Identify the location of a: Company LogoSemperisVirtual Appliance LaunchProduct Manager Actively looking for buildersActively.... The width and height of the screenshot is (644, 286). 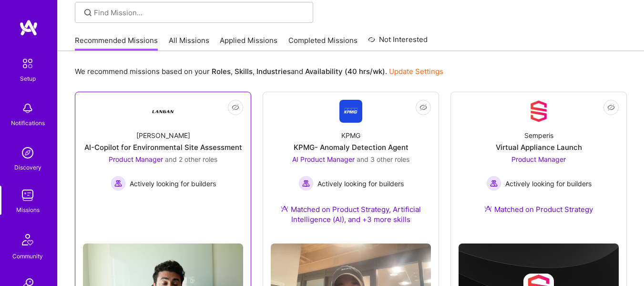
(539, 163).